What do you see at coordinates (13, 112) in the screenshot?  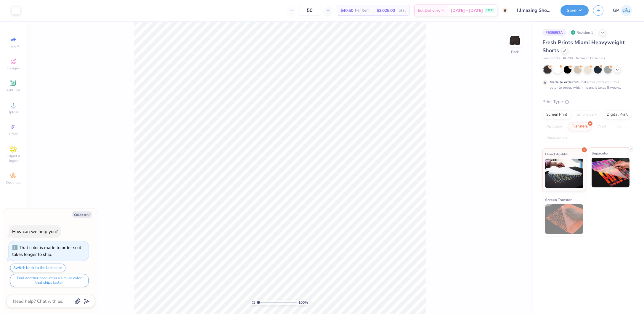 I see `span: Upload` at bounding box center [13, 112].